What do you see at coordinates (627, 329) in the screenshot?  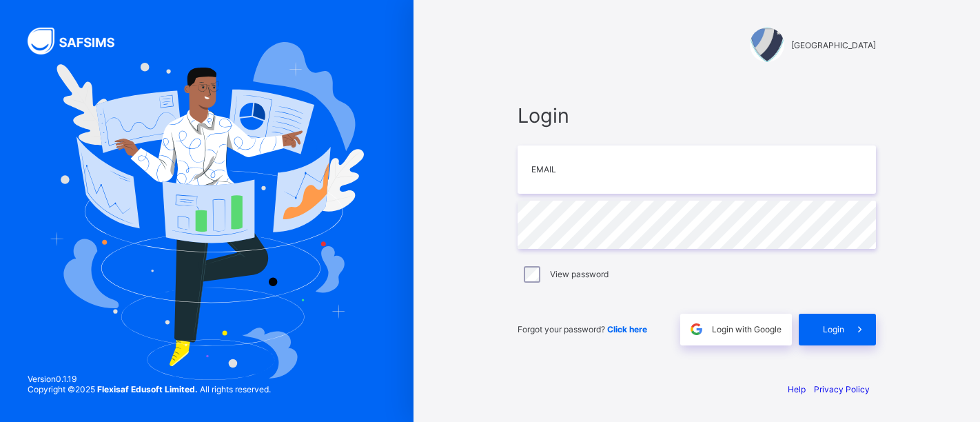 I see `span: Click here` at bounding box center [627, 329].